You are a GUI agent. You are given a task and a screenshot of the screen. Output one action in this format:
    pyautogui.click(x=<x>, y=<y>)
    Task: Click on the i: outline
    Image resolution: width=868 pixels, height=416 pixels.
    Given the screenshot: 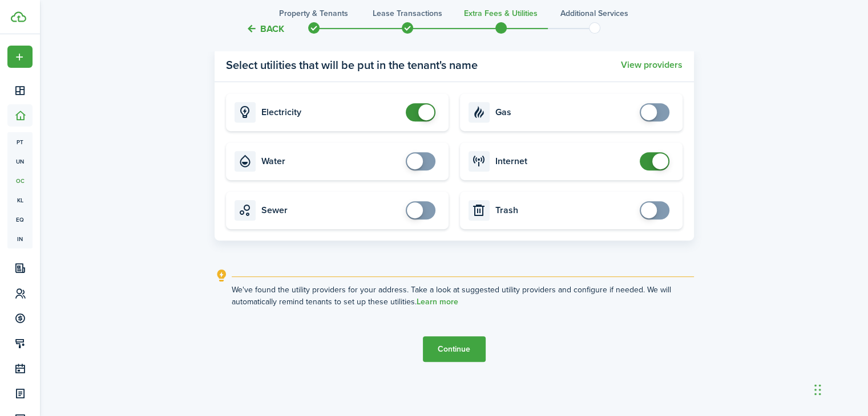 What is the action you would take?
    pyautogui.click(x=221, y=276)
    